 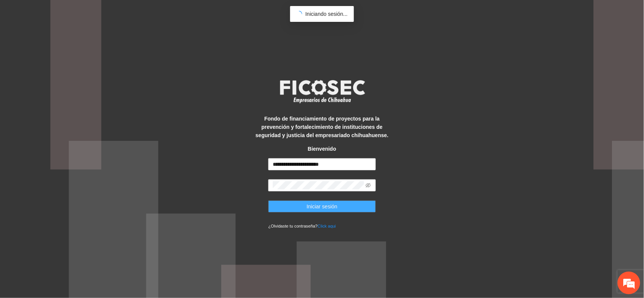 I want to click on span: eye-invisible, so click(x=368, y=185).